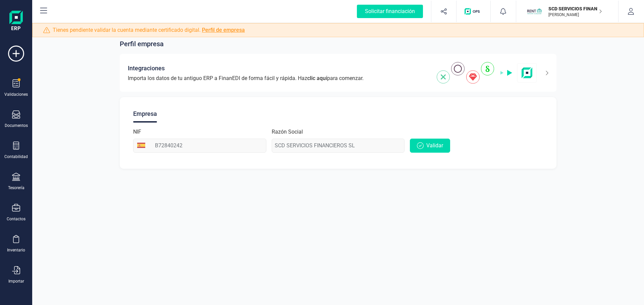 The image size is (644, 305). Describe the element at coordinates (16, 188) in the screenshot. I see `div: Tesorería` at that location.